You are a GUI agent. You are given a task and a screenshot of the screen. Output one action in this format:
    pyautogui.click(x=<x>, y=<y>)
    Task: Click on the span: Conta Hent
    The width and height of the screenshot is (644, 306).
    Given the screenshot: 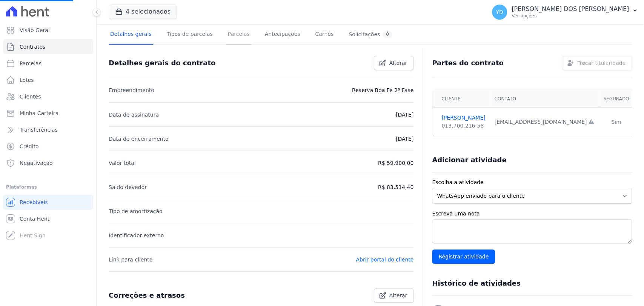 What is the action you would take?
    pyautogui.click(x=34, y=219)
    